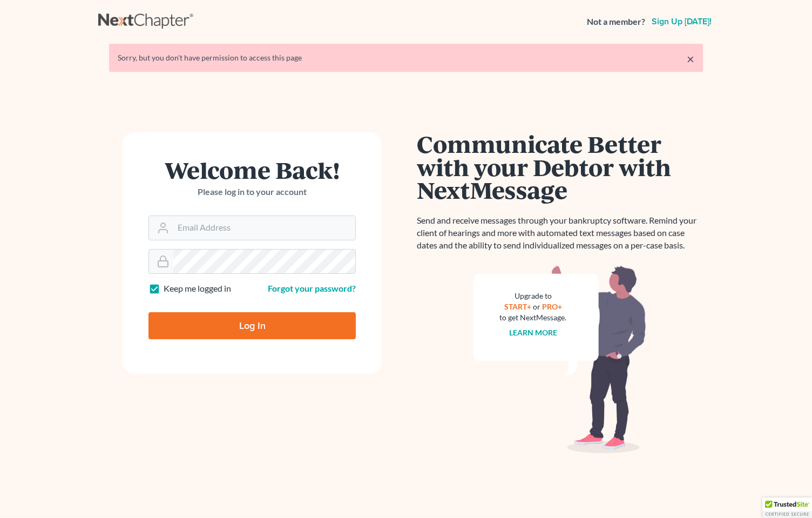  I want to click on strong: Not a member?, so click(616, 22).